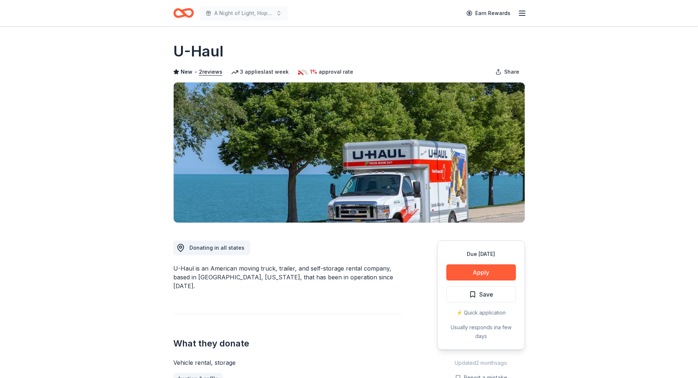 The image size is (698, 378). Describe the element at coordinates (481, 312) in the screenshot. I see `div: ⚡️ Quick application` at that location.